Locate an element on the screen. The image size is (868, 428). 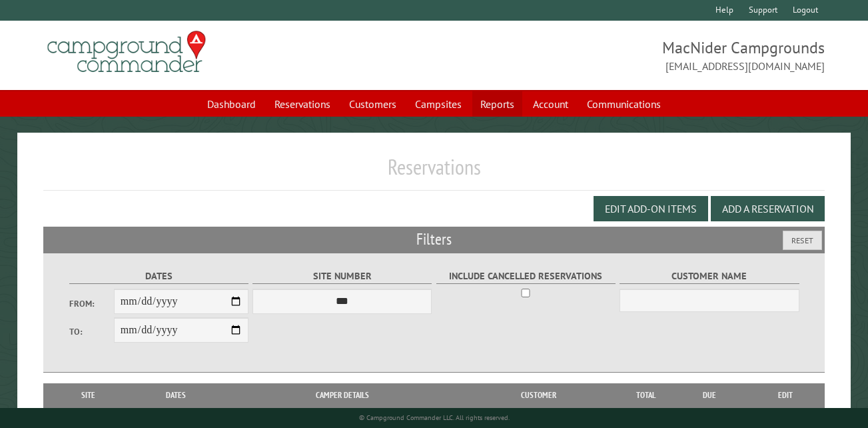
label: Include Cancelled Reservations is located at coordinates (526, 276).